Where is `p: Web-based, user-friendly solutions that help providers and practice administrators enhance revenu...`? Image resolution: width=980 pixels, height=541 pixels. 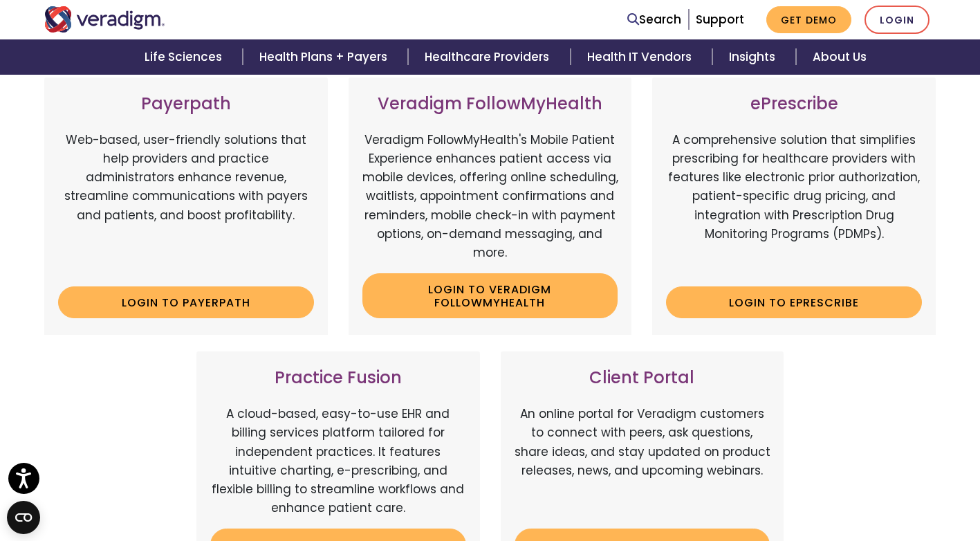 p: Web-based, user-friendly solutions that help providers and practice administrators enhance revenu... is located at coordinates (186, 204).